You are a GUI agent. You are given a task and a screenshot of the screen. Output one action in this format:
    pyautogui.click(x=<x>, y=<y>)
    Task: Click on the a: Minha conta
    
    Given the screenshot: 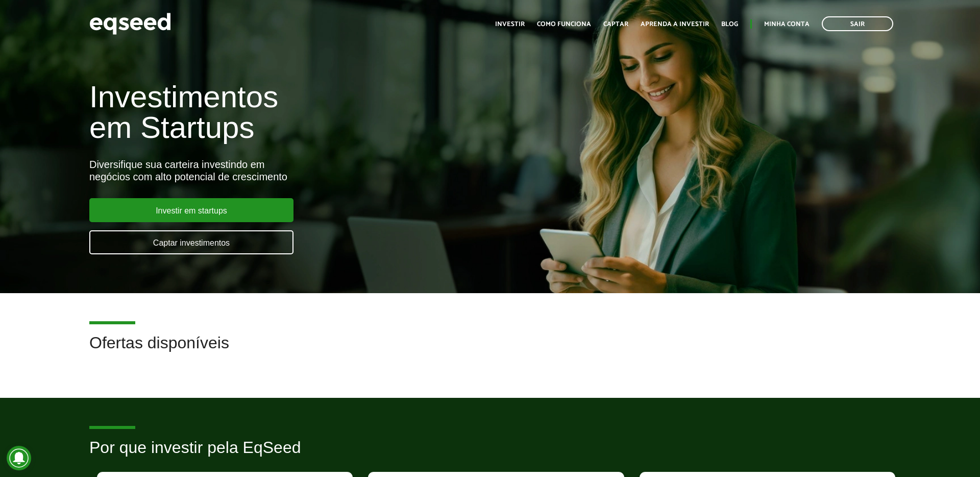 What is the action you would take?
    pyautogui.click(x=787, y=24)
    